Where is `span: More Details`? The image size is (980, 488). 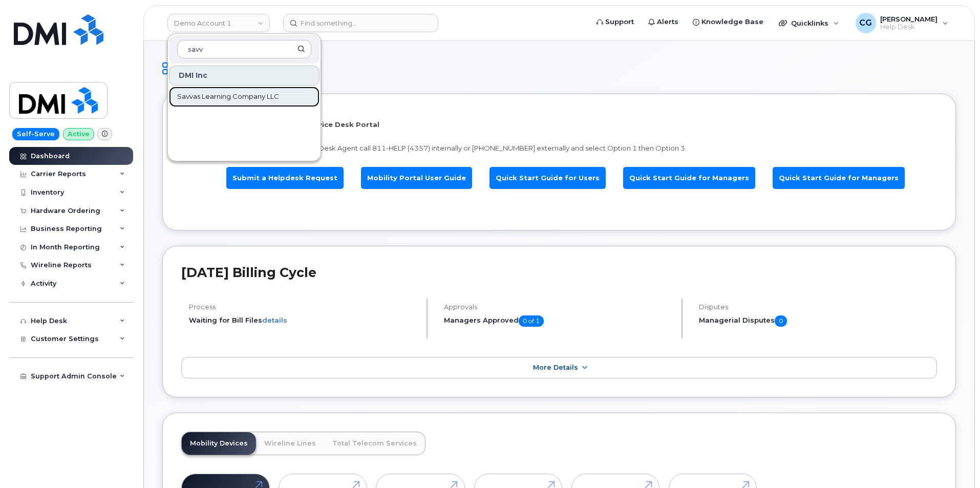
span: More Details is located at coordinates (556, 367).